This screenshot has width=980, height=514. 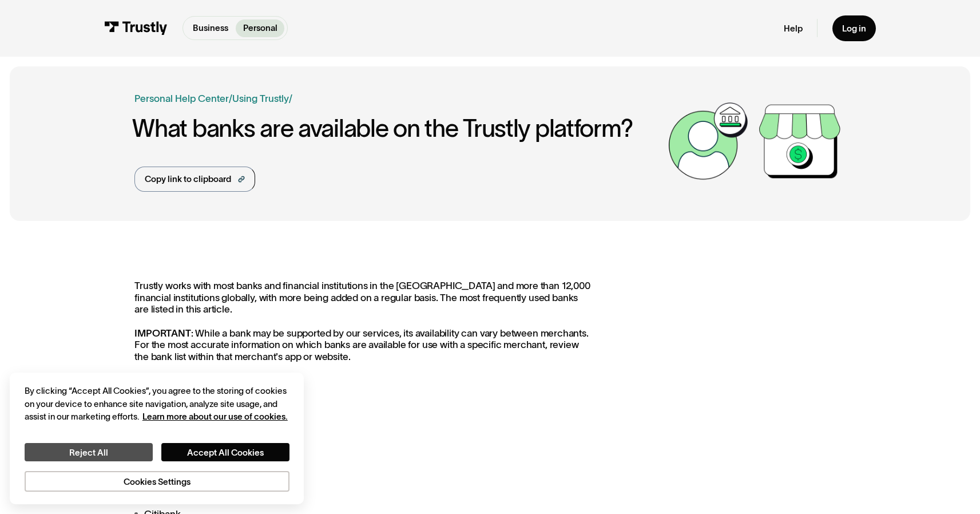 What do you see at coordinates (260, 28) in the screenshot?
I see `p: Personal` at bounding box center [260, 28].